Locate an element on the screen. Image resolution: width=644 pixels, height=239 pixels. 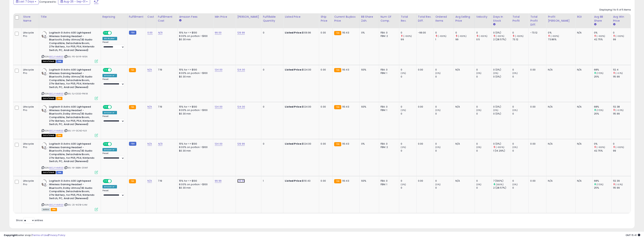
span: FBM is located at coordinates (60, 61).